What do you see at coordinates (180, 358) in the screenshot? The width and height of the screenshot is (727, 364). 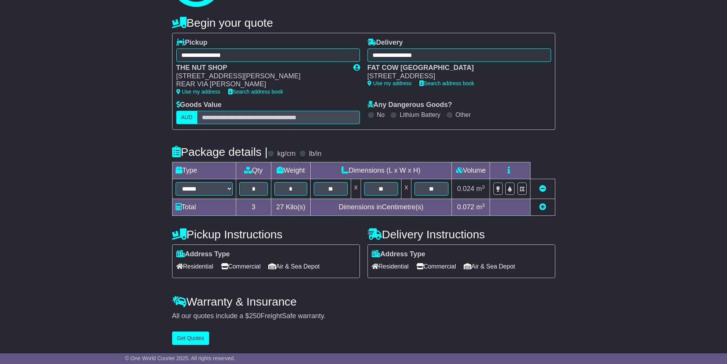 I see `span: © One World Courier 2025. All rights reserved.` at bounding box center [180, 358].